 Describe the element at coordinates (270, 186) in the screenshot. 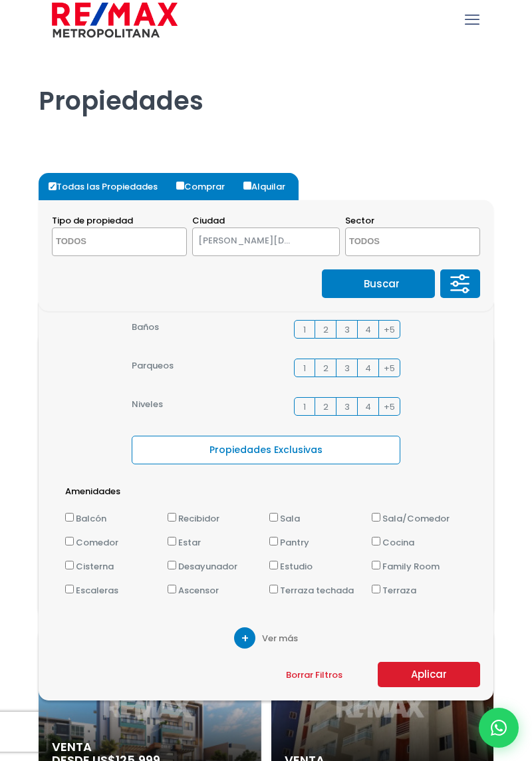

I see `label: Alquilar` at that location.